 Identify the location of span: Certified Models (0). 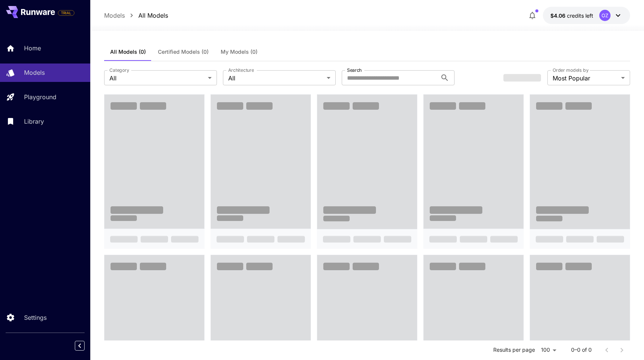
(183, 52).